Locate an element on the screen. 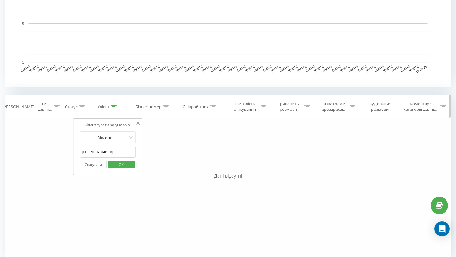  div: Тип дзвінка is located at coordinates (45, 107).